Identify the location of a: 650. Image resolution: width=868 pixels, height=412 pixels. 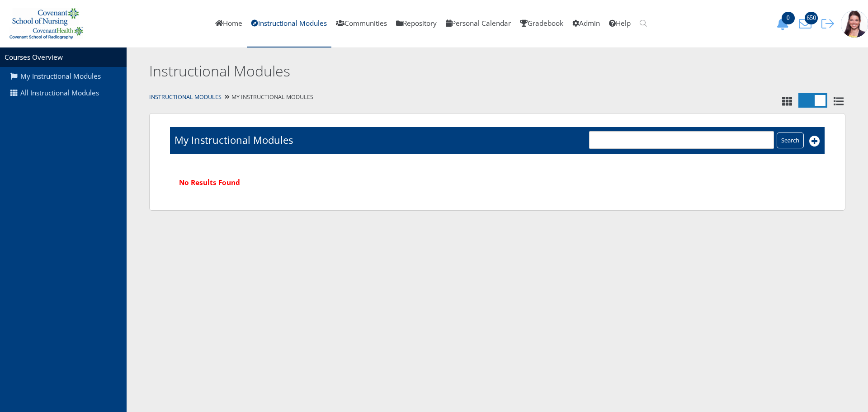
(807, 23).